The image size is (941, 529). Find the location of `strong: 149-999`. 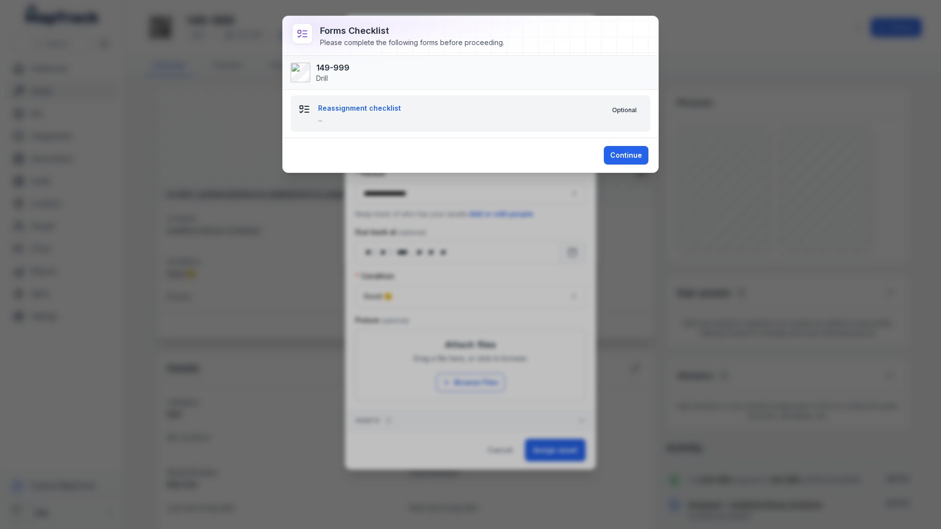

strong: 149-999 is located at coordinates (333, 68).